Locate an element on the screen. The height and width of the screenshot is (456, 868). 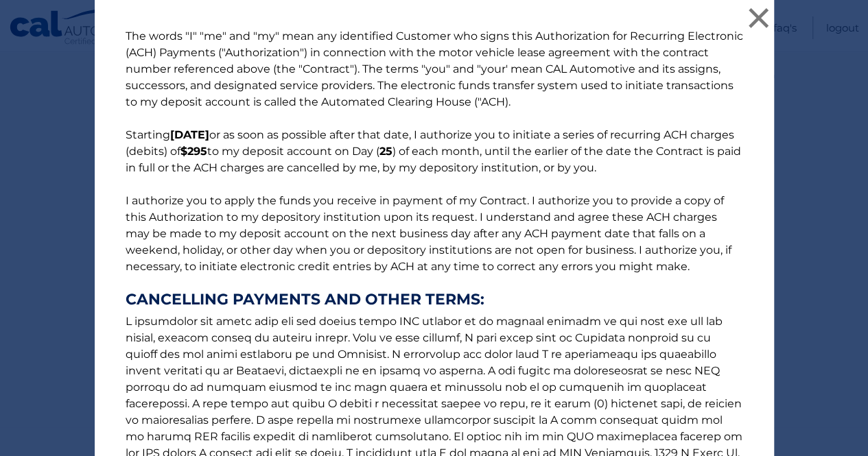
b: 25 is located at coordinates (385, 151).